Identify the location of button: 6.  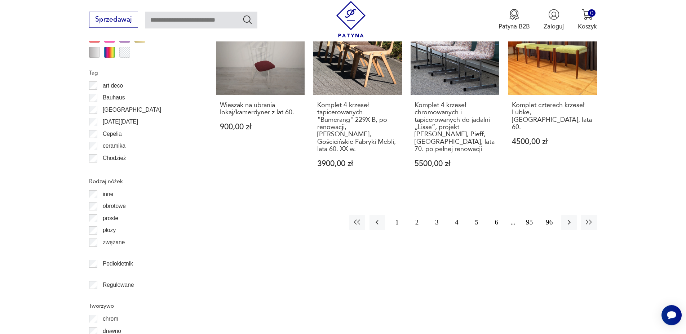
(496, 222).